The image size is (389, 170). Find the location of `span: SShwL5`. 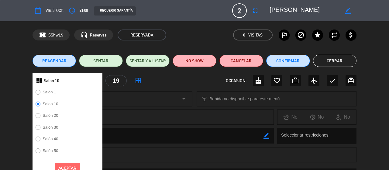

span: SShwL5 is located at coordinates (56, 35).